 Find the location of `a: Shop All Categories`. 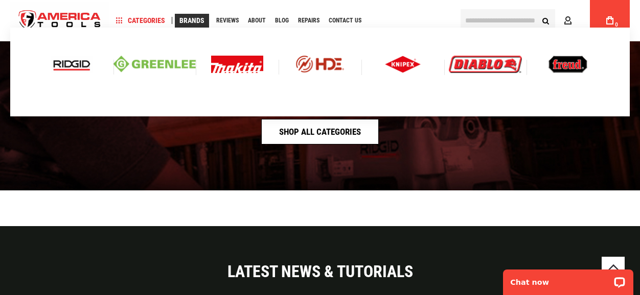

a: Shop All Categories is located at coordinates (320, 132).